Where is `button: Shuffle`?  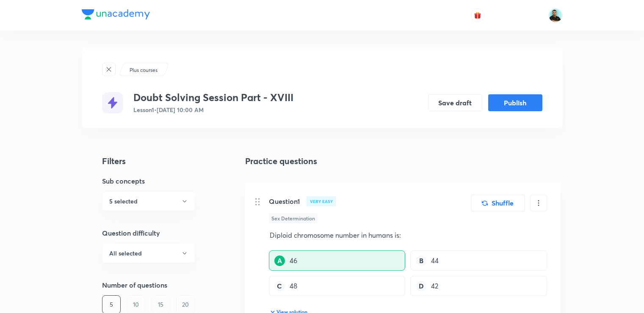
button: Shuffle is located at coordinates (498, 203).